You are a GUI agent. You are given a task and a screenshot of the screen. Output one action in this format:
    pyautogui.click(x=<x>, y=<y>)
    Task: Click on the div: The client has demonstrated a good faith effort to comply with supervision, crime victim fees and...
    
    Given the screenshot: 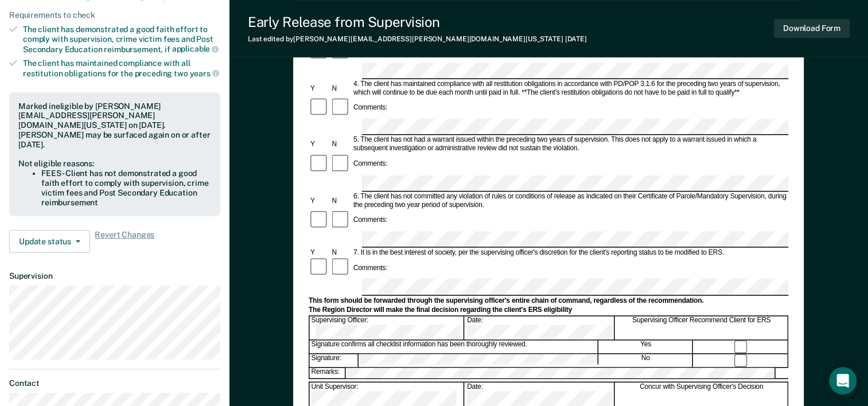 What is the action you would take?
    pyautogui.click(x=122, y=39)
    